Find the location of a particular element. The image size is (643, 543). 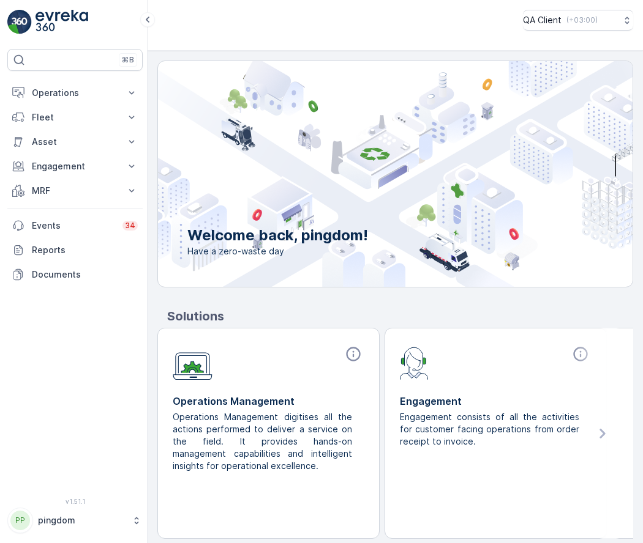

span: v 1.51.1 is located at coordinates (75, 502).